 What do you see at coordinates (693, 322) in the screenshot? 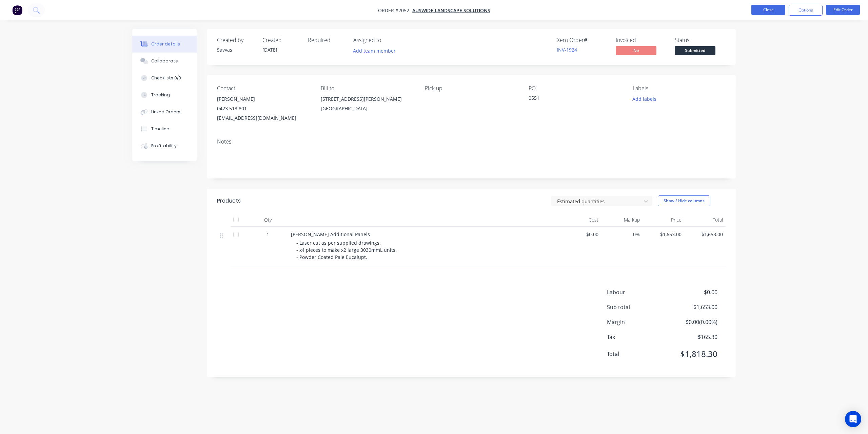
I see `span: $0.00 ( 0.00 %)` at bounding box center [693, 322].